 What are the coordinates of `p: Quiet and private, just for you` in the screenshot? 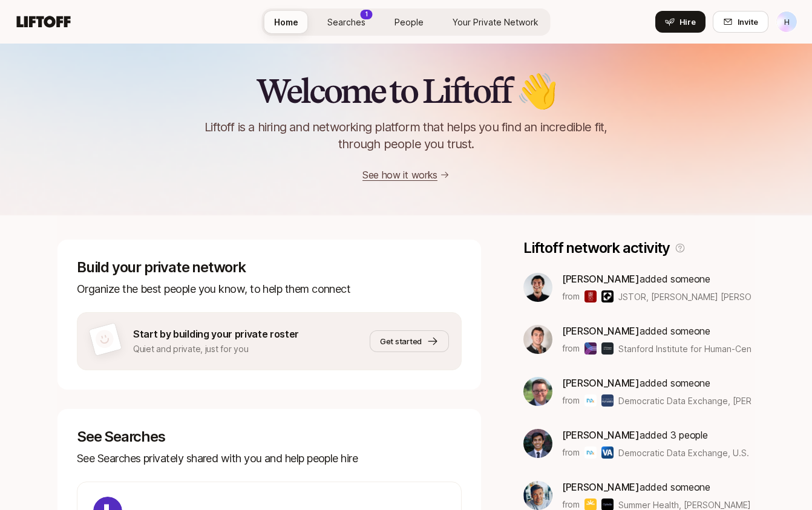 It's located at (216, 349).